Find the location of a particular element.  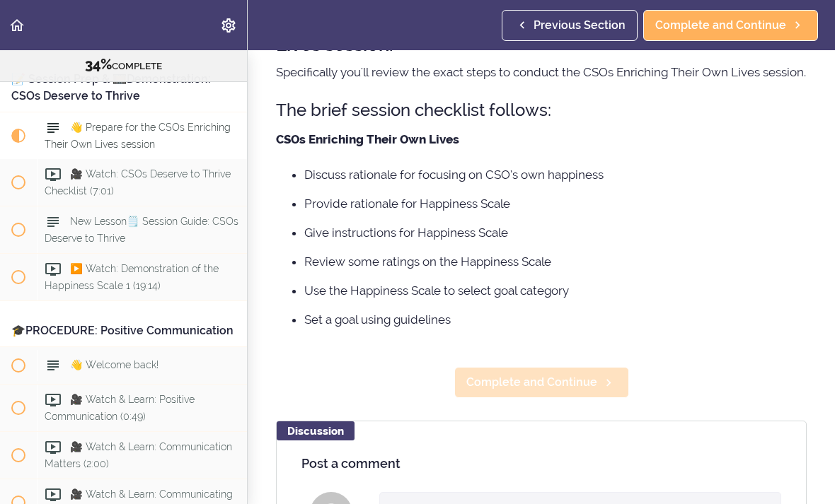

span: 🎥 Watch: CSOs Deserve to Thrive Checklist (7:01) is located at coordinates (137, 182).